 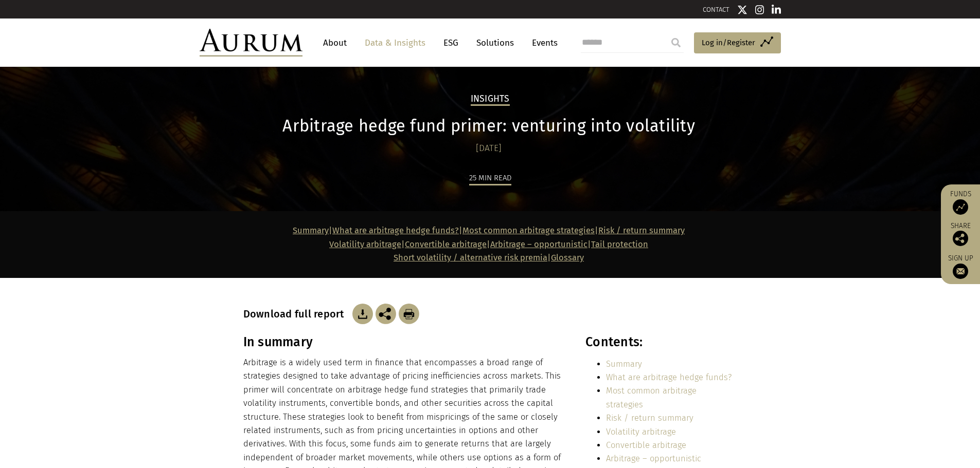 I want to click on span: Log in/Register, so click(x=728, y=42).